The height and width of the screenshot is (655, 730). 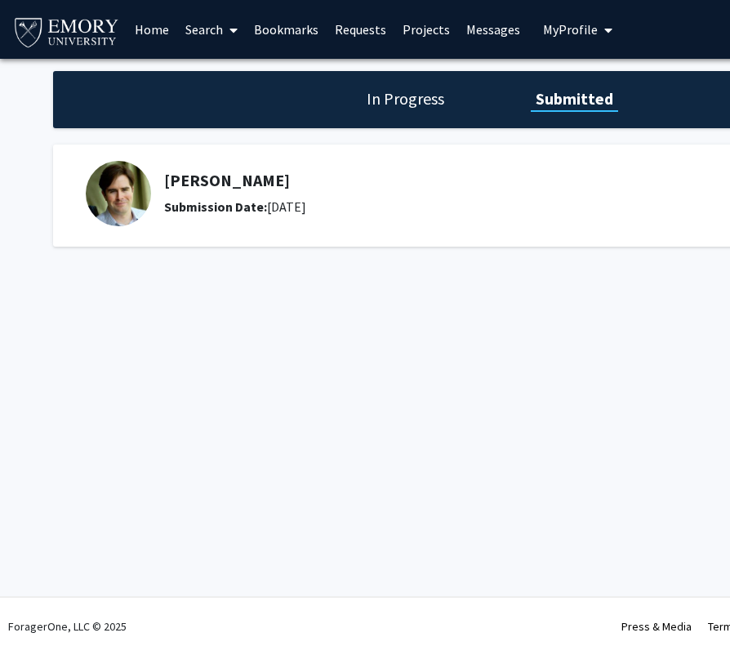 What do you see at coordinates (286, 29) in the screenshot?
I see `a: Bookmarks` at bounding box center [286, 29].